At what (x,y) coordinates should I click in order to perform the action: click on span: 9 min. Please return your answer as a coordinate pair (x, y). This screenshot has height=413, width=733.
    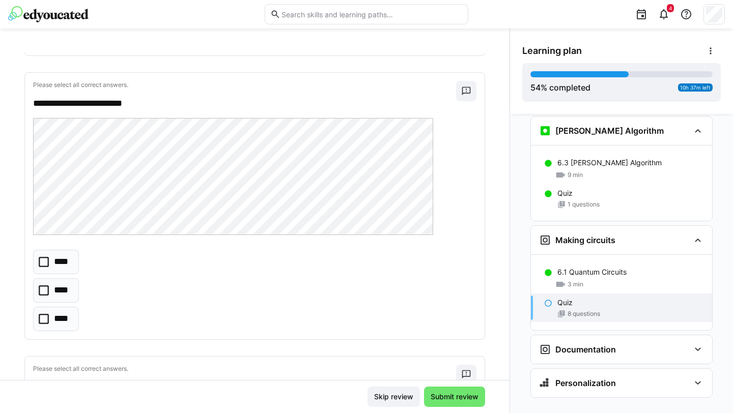
    Looking at the image, I should click on (575, 175).